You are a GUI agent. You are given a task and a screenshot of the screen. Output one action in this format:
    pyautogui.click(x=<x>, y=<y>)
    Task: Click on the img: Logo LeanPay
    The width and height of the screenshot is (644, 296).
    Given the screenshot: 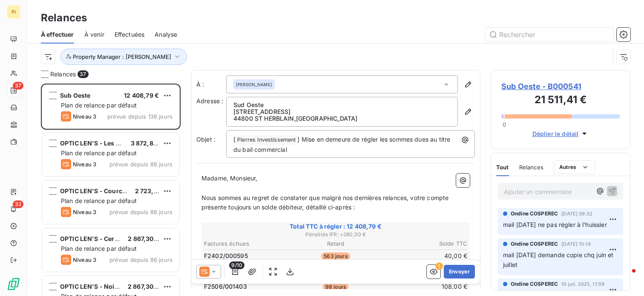 What is the action you would take?
    pyautogui.click(x=14, y=284)
    